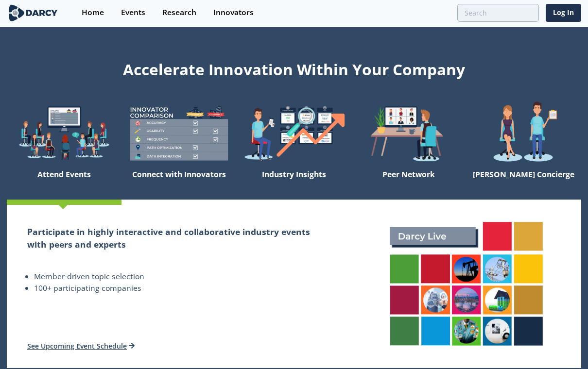 Image resolution: width=588 pixels, height=369 pixels. Describe the element at coordinates (234, 13) in the screenshot. I see `div: Innovators` at that location.